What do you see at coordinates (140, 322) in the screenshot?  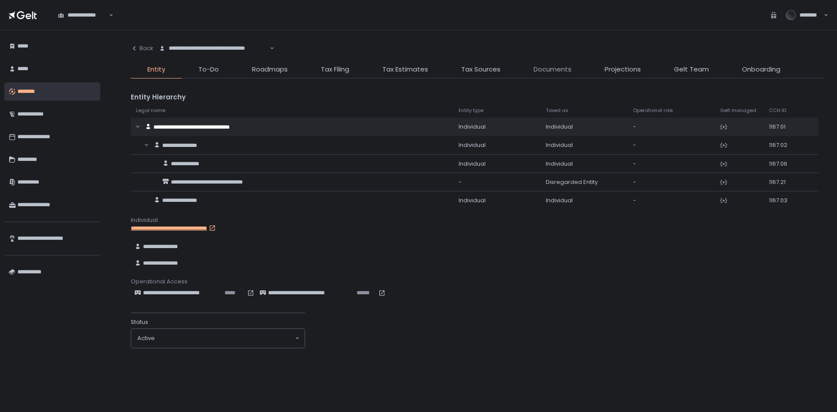 I see `span: Status` at bounding box center [140, 322].